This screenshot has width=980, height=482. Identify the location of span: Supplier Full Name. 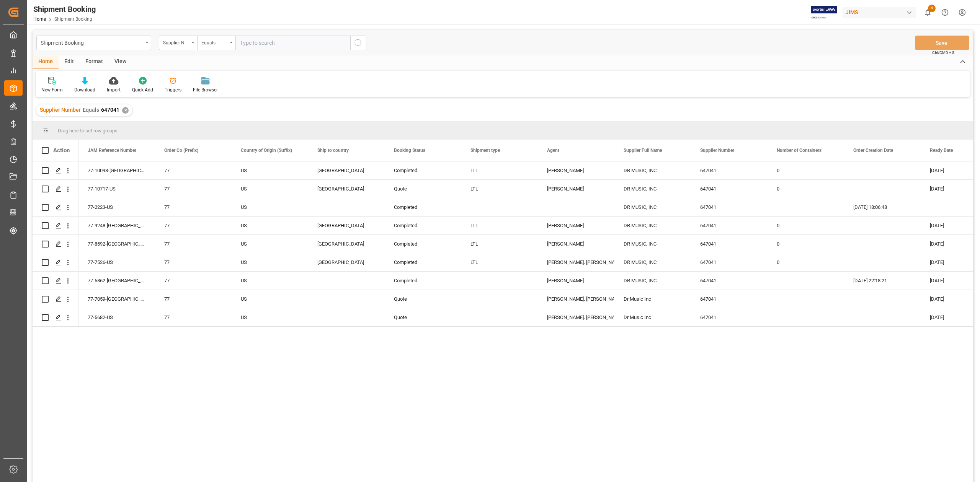
(643, 151).